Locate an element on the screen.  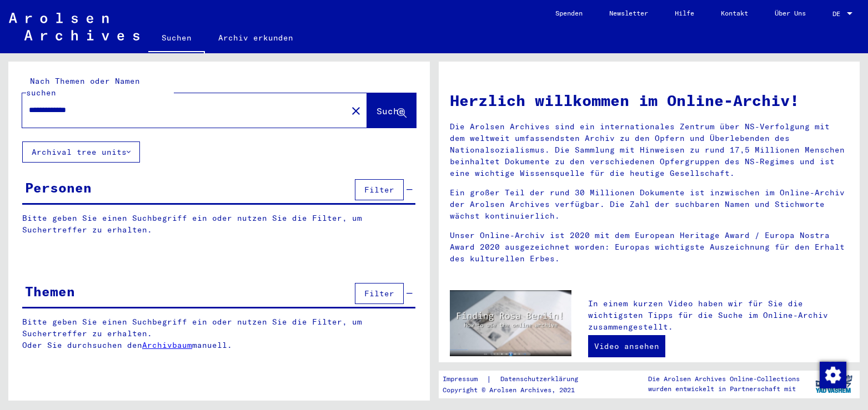
p: Copyright © Arolsen Archives, 2021 is located at coordinates (517, 390).